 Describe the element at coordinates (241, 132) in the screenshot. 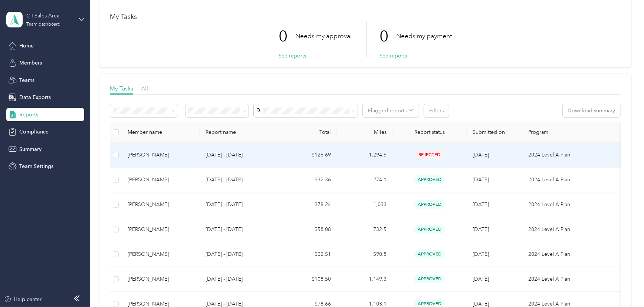

I see `th: Report name` at that location.